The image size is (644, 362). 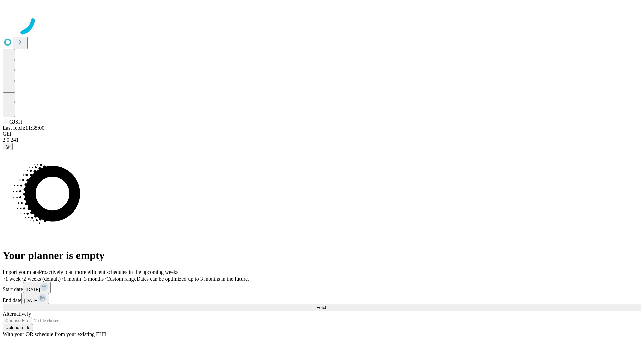 What do you see at coordinates (94, 278) in the screenshot?
I see `span: 3 months` at bounding box center [94, 278].